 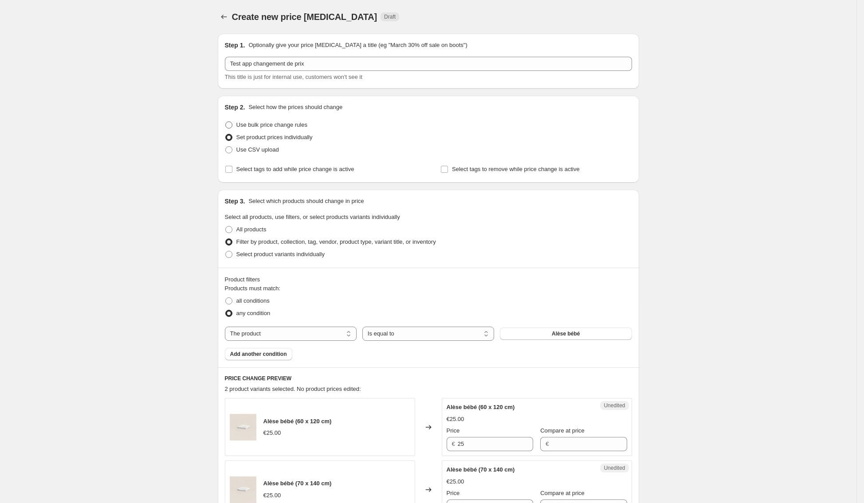 I want to click on input: 30% off holiday sale, so click(x=428, y=64).